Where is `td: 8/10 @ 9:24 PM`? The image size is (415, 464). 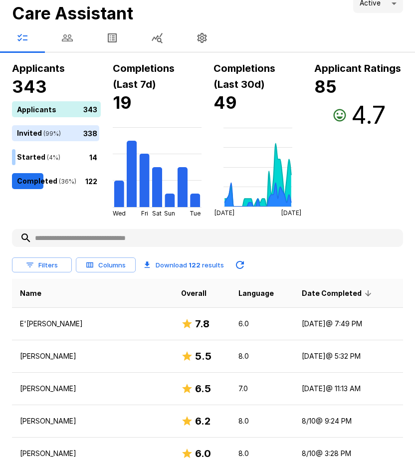
td: 8/10 @ 9:24 PM is located at coordinates (348, 421).